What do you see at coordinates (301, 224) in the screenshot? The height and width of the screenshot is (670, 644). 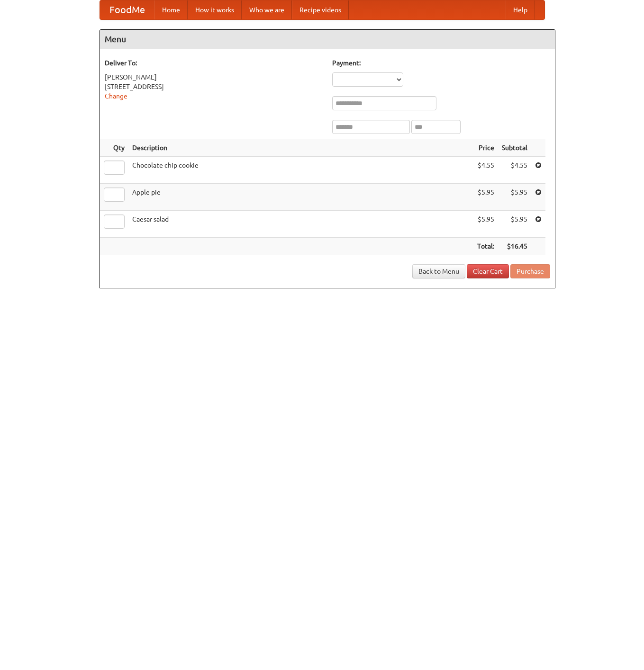 I see `td: Caesar salad` at bounding box center [301, 224].